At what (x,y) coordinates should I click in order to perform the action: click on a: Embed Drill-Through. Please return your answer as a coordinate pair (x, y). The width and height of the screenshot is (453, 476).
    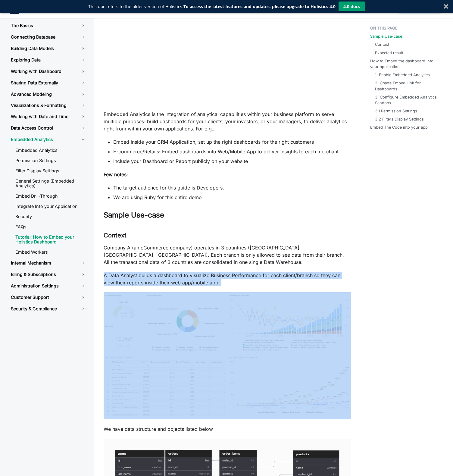
    Looking at the image, I should click on (51, 196).